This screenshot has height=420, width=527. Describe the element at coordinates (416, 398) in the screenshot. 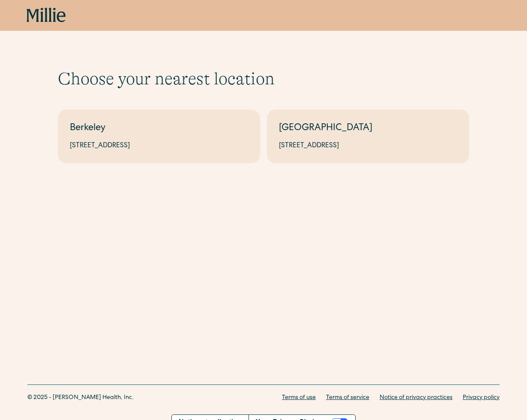

I see `a: Notice of privacy practices` at that location.